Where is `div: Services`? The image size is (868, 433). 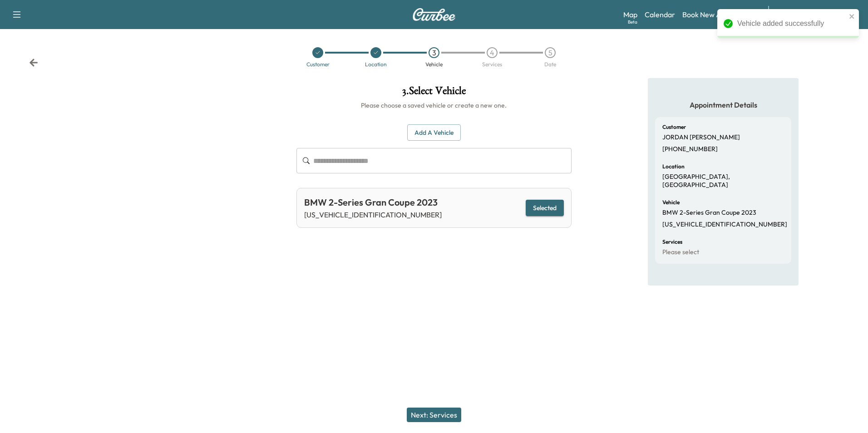 div: Services is located at coordinates (492, 65).